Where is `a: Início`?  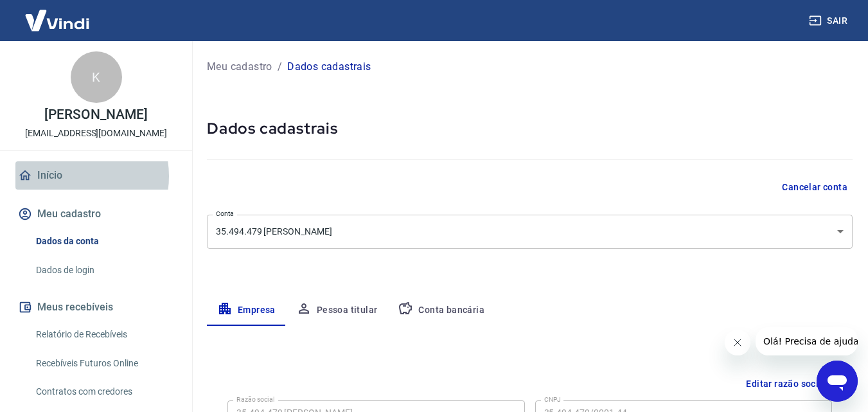
a: Início is located at coordinates (95, 176).